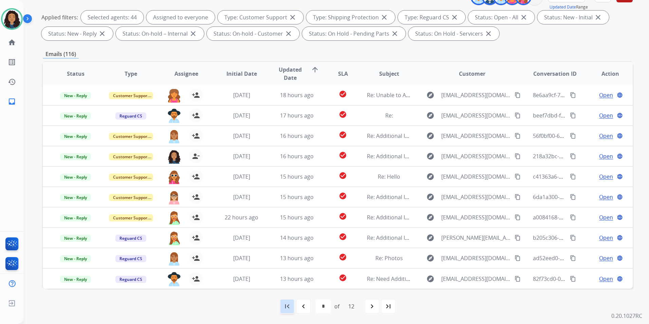 The width and height of the screenshot is (649, 324). I want to click on span: Re: Unable to Approve Claim, so click(403, 95).